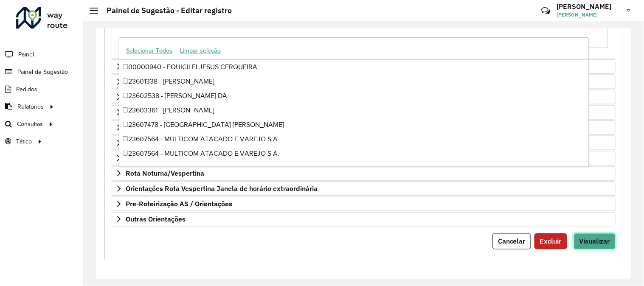 The width and height of the screenshot is (644, 286). What do you see at coordinates (364, 97) in the screenshot?
I see `a: Cliente para Multi-CDD/Internalização` at bounding box center [364, 97].